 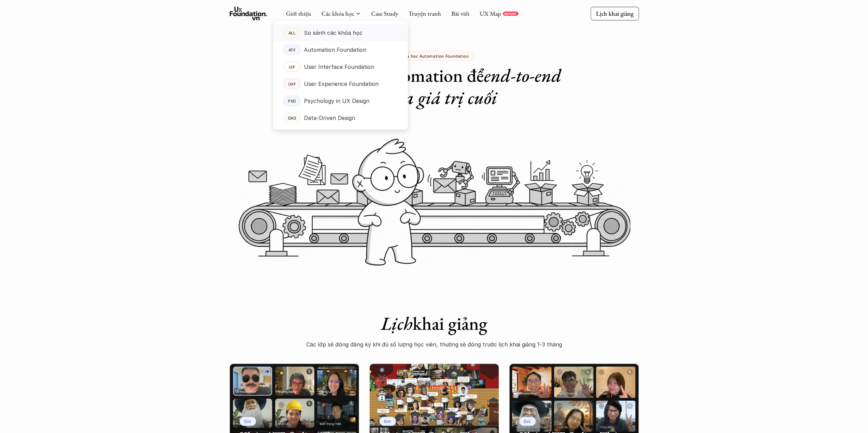 I want to click on p: So sánh các khóa học, so click(x=333, y=33).